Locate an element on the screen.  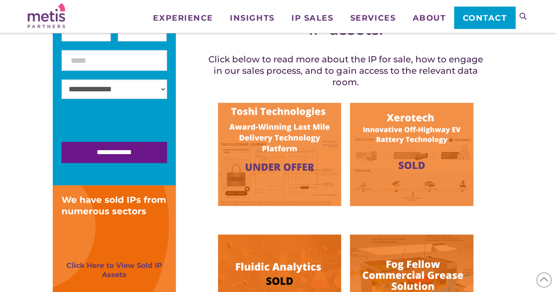
div: We have sold IPs from numerous sectors is located at coordinates (114, 206).